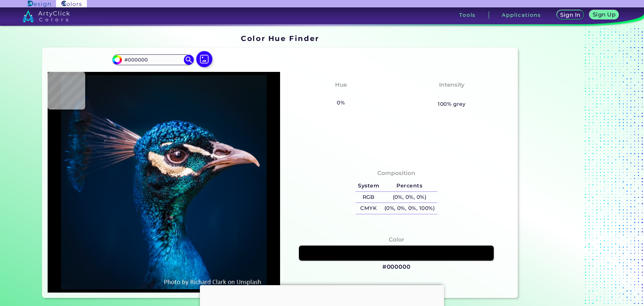 This screenshot has width=644, height=306. What do you see at coordinates (397, 267) in the screenshot?
I see `h3: #000000` at bounding box center [397, 267].